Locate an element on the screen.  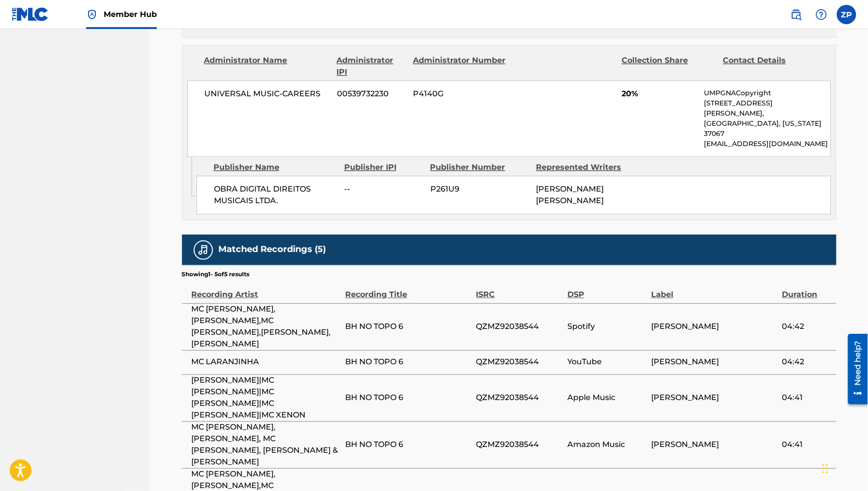
div: Publisher Name is located at coordinates (274, 167).